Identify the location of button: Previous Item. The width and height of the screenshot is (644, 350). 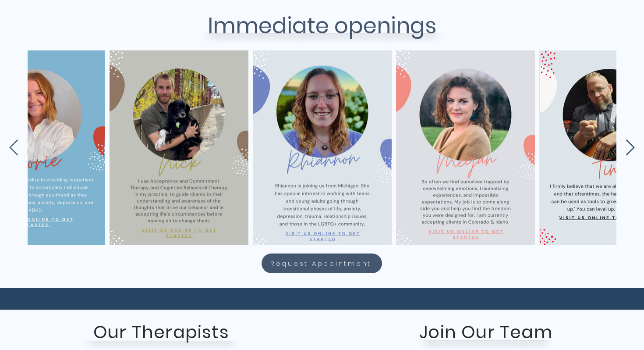
(14, 148).